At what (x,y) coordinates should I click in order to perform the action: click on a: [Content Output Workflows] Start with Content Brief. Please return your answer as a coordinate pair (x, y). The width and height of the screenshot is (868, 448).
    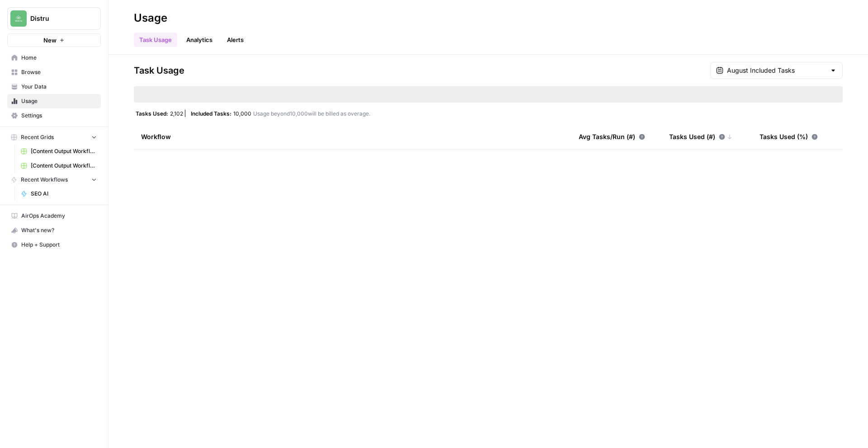
    Looking at the image, I should click on (59, 166).